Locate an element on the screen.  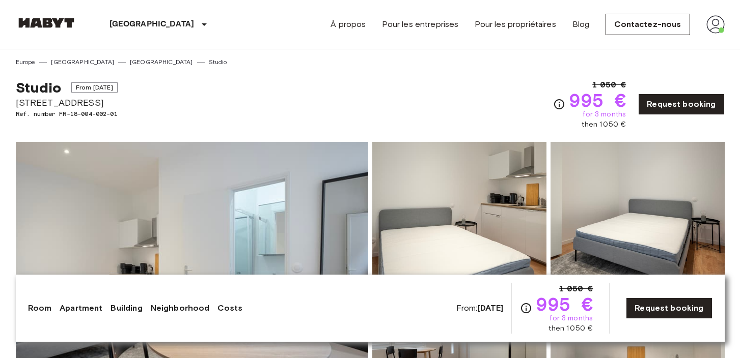
a: Building is located at coordinates (126, 309).